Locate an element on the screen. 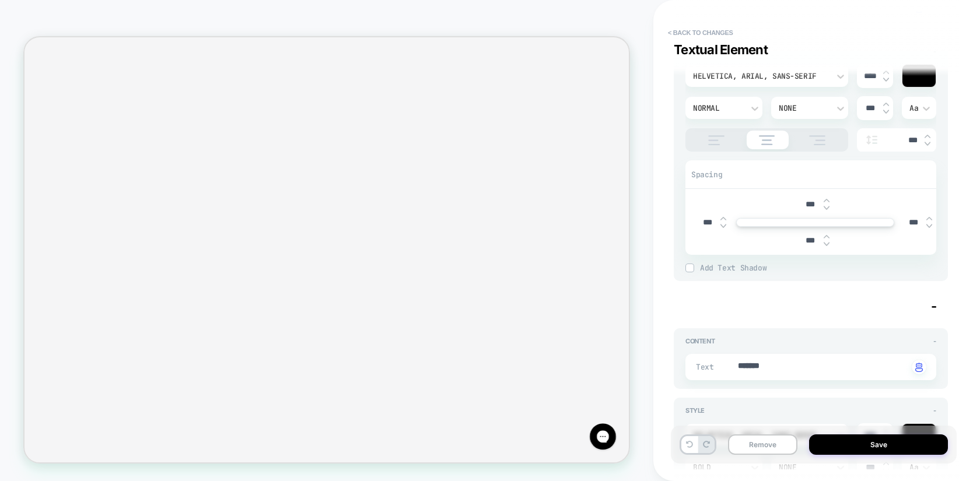 The width and height of the screenshot is (980, 481). img: align text left is located at coordinates (716, 140).